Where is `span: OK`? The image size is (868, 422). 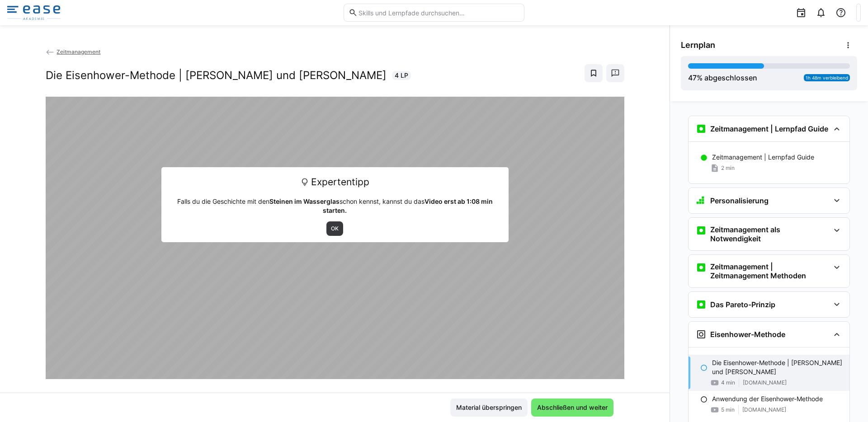
span: OK is located at coordinates (335, 229).